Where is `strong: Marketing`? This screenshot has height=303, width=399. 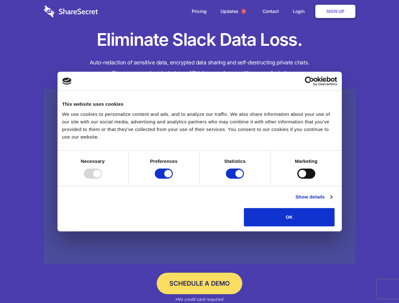 strong: Marketing is located at coordinates (306, 161).